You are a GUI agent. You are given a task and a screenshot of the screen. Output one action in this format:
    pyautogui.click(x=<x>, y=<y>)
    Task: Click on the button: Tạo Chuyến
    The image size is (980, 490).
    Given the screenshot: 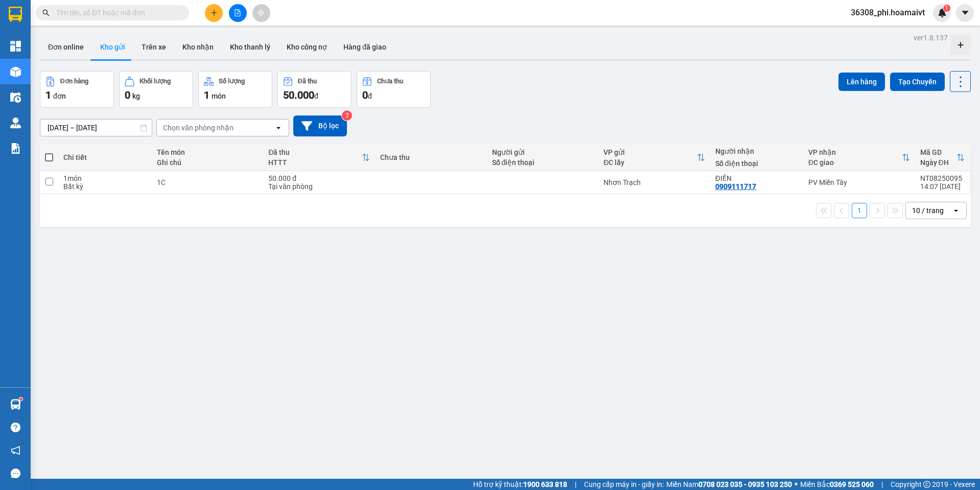 What is the action you would take?
    pyautogui.click(x=917, y=82)
    